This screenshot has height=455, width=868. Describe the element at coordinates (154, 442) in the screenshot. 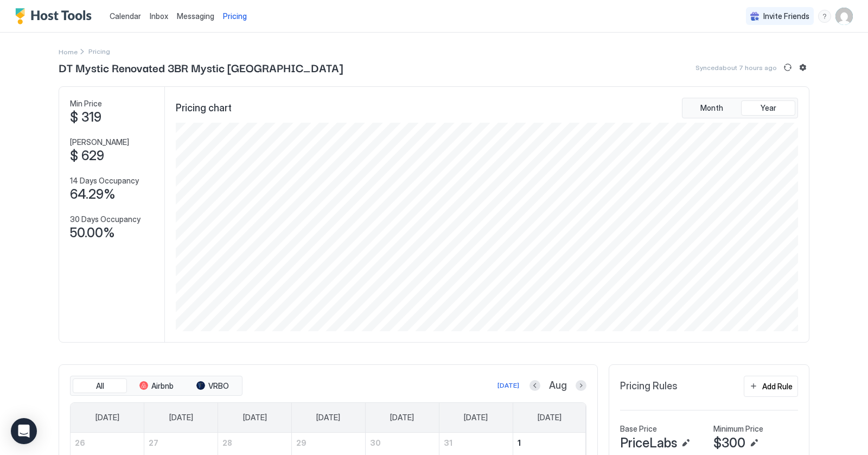

I see `span: 27` at that location.